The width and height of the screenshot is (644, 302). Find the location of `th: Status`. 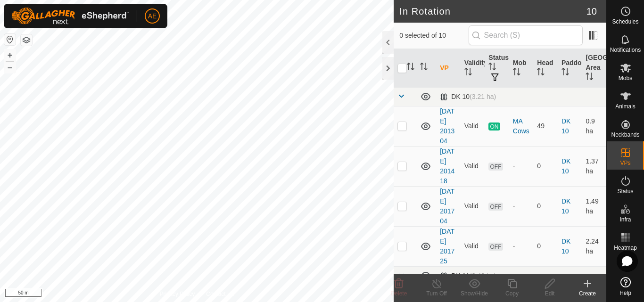

th: Status is located at coordinates (497, 68).